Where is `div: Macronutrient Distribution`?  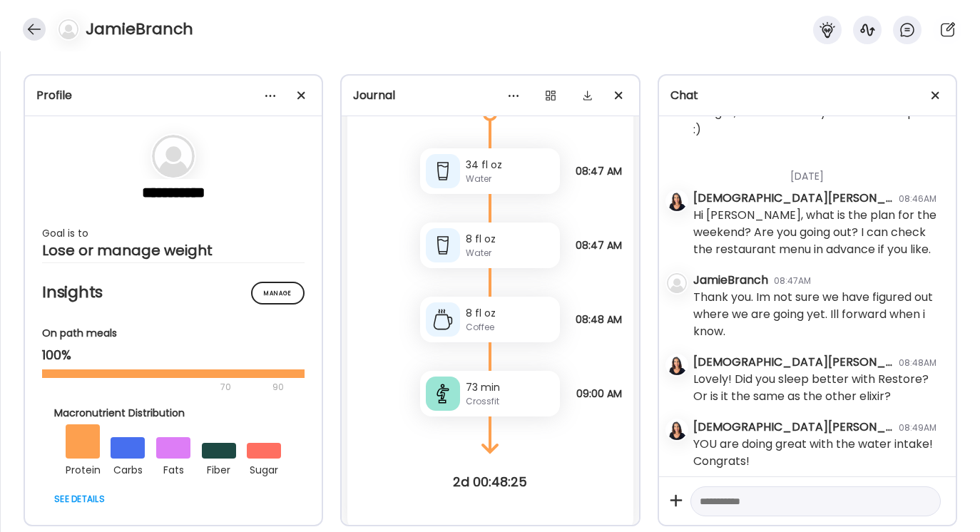
div: Macronutrient Distribution is located at coordinates (173, 413).